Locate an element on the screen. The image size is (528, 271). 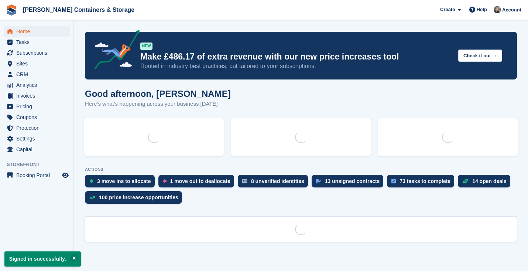
span: Booking Portal is located at coordinates (38, 175).